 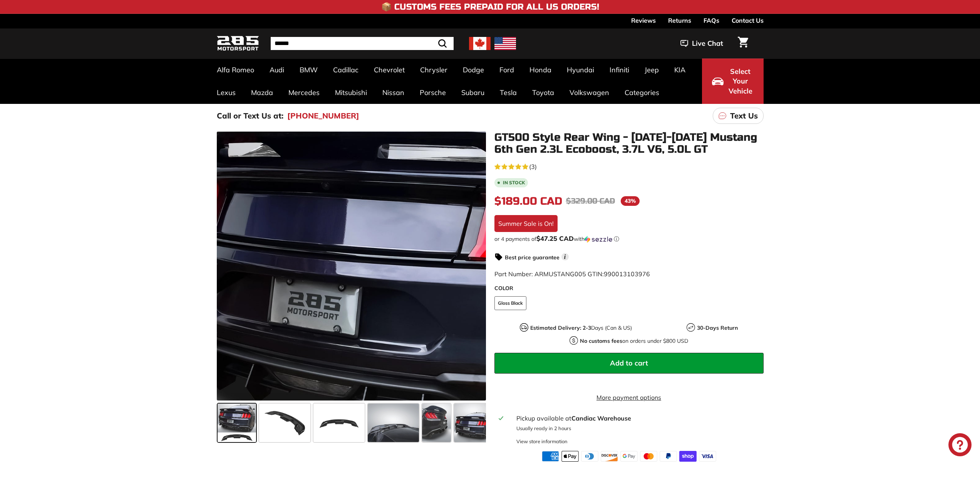 What do you see at coordinates (644, 21) in the screenshot?
I see `a: Reviews` at bounding box center [644, 21].